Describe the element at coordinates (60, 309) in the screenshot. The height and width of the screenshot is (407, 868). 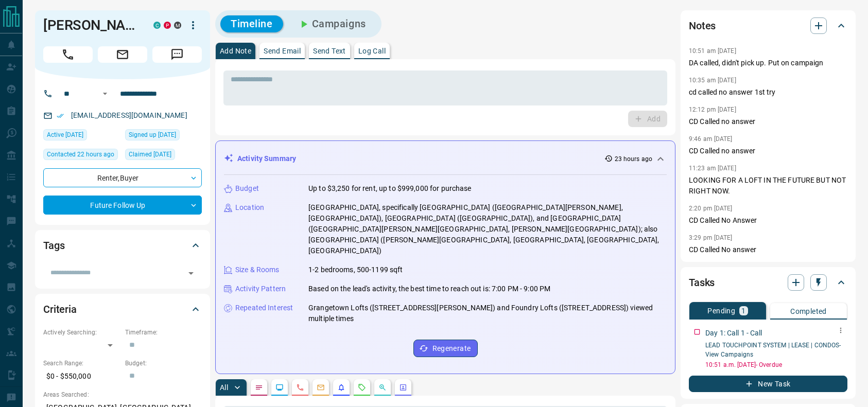
I see `h2: Criteria` at that location.